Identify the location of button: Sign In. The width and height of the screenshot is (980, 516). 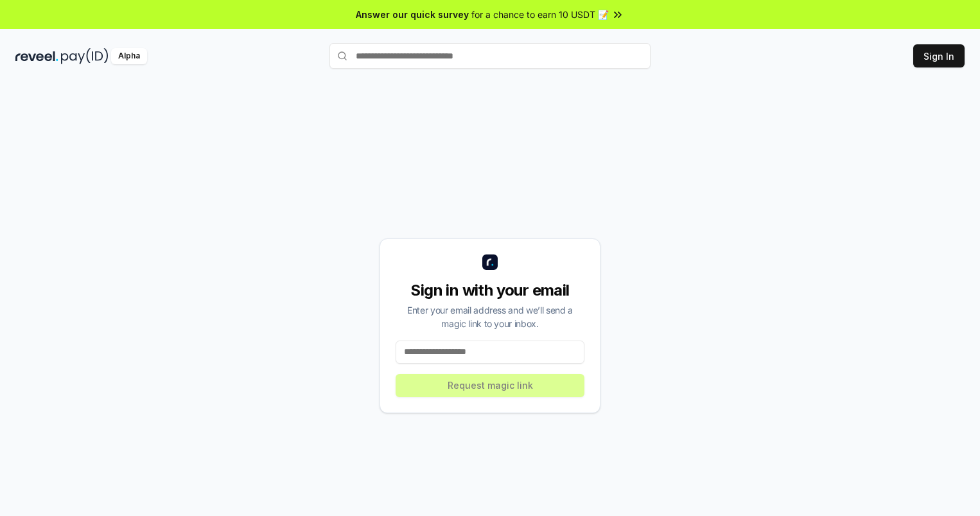
(939, 56).